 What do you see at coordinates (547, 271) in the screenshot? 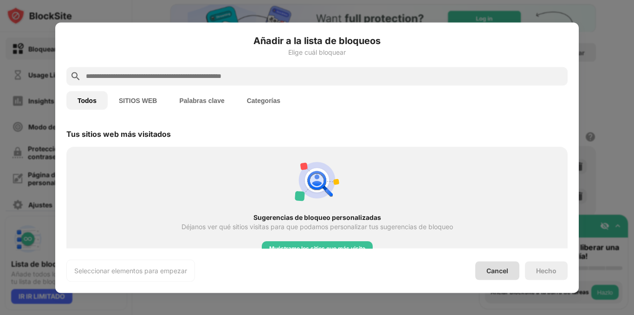
I see `div: Hecho` at bounding box center [547, 271].